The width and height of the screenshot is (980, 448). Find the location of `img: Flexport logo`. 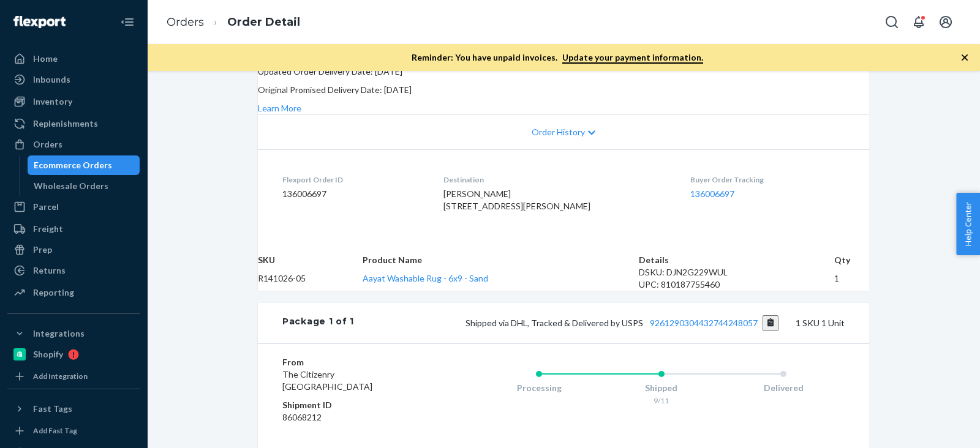

img: Flexport logo is located at coordinates (39, 22).